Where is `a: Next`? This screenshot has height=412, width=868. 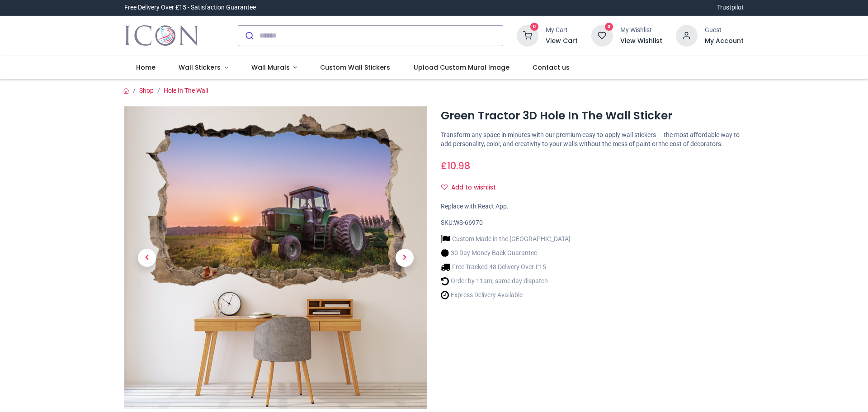 a: Next is located at coordinates (404, 258).